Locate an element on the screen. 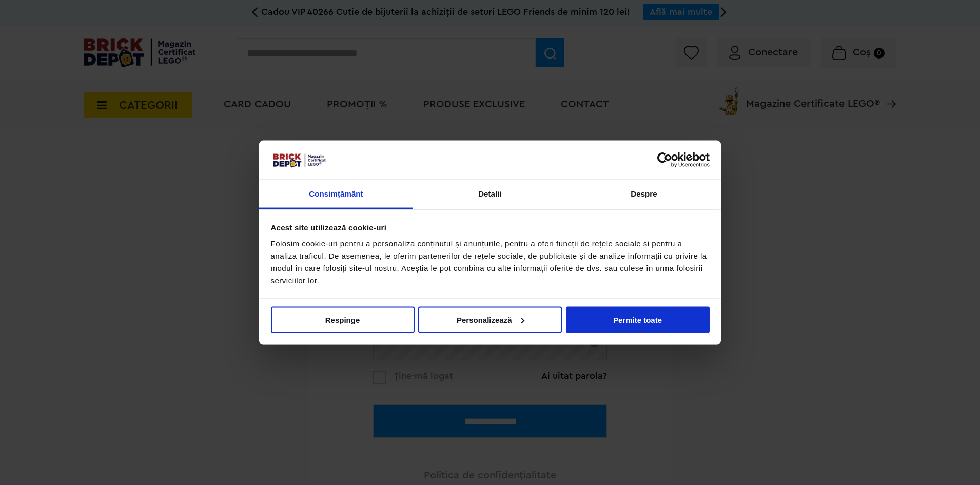  div: Folosim cookie-uri pentru a personaliza conținutul și anunțurile, pentru a oferi funcții de rețel... is located at coordinates (490, 262).